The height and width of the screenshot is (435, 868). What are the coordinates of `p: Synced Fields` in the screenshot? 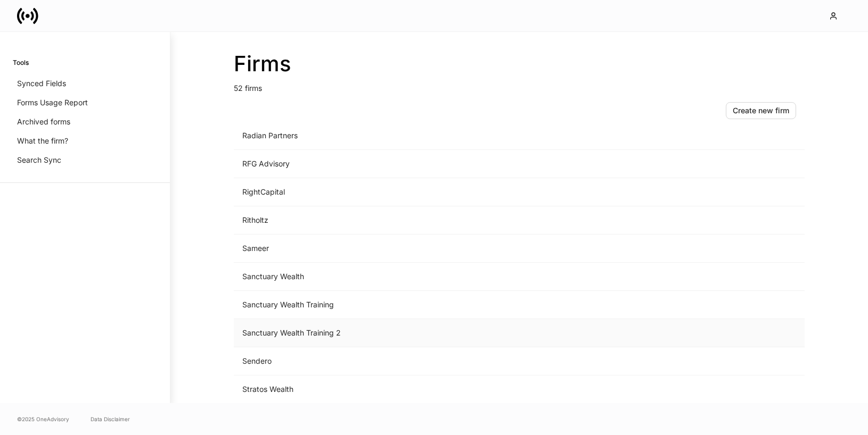 It's located at (42, 83).